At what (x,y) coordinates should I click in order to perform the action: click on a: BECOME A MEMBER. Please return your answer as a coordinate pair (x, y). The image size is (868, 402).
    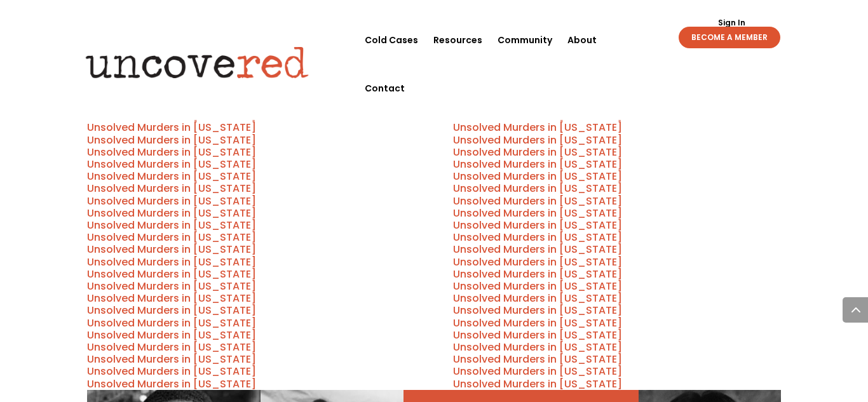
    Looking at the image, I should click on (730, 37).